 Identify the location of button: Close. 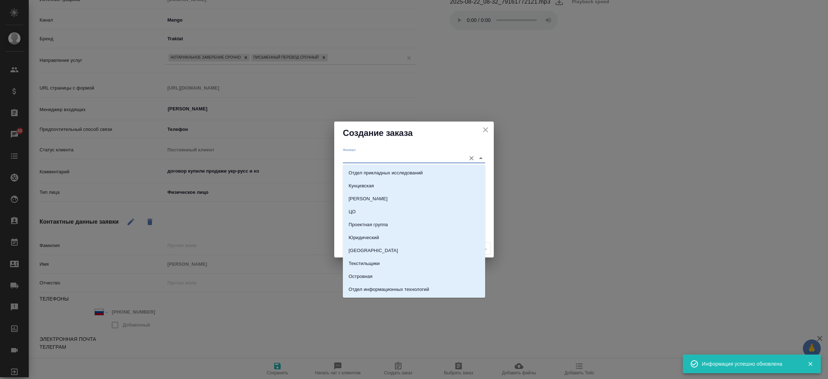
(481, 158).